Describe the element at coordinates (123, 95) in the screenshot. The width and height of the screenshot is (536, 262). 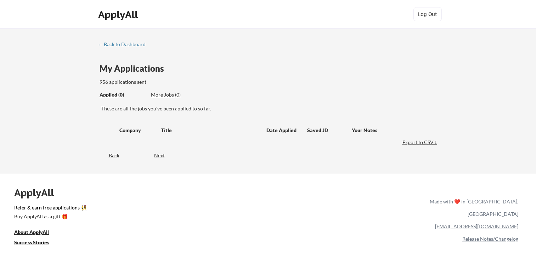
I see `div: Applied (0)` at that location.